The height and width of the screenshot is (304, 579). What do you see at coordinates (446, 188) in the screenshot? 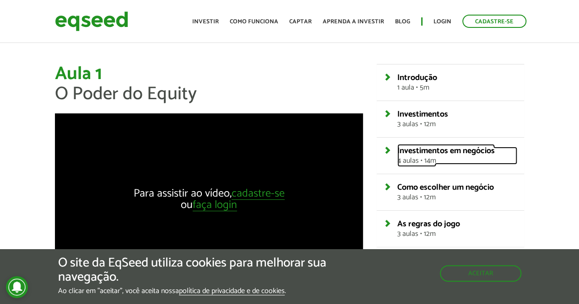
I see `span: Como escolher um negócio` at bounding box center [446, 188].